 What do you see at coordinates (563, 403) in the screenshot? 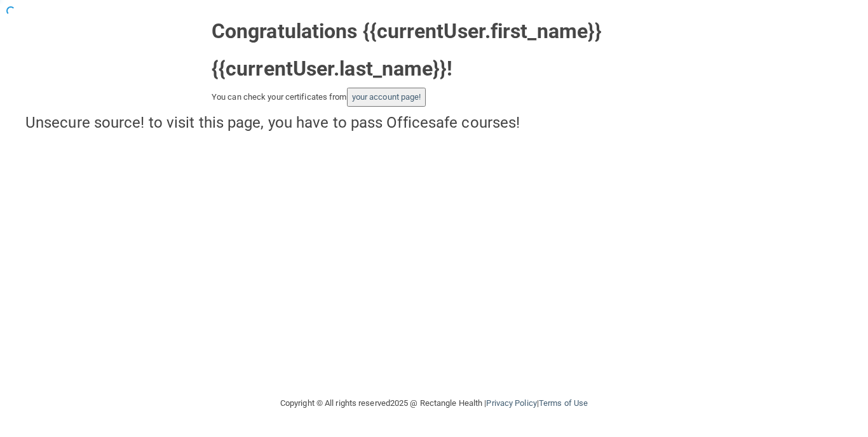
I see `a: Terms of Use` at bounding box center [563, 403].